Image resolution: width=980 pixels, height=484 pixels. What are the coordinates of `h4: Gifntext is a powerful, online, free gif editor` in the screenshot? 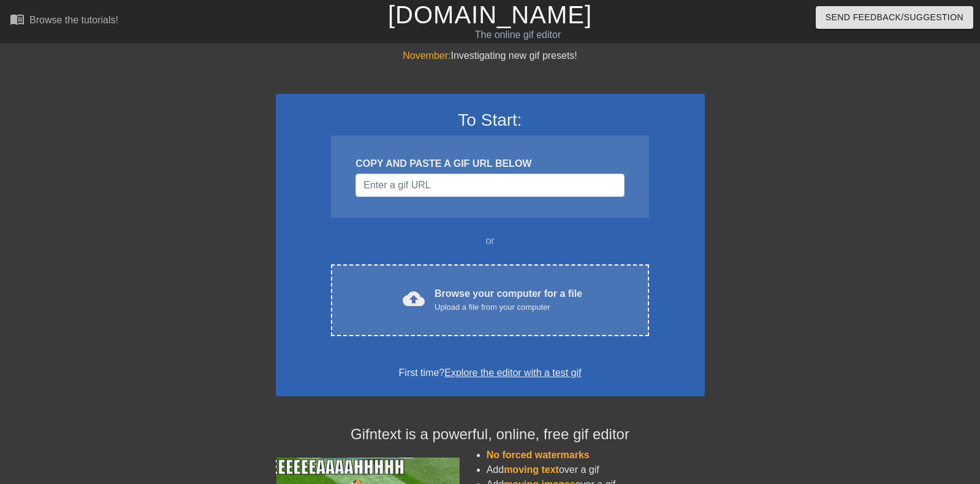 It's located at (490, 434).